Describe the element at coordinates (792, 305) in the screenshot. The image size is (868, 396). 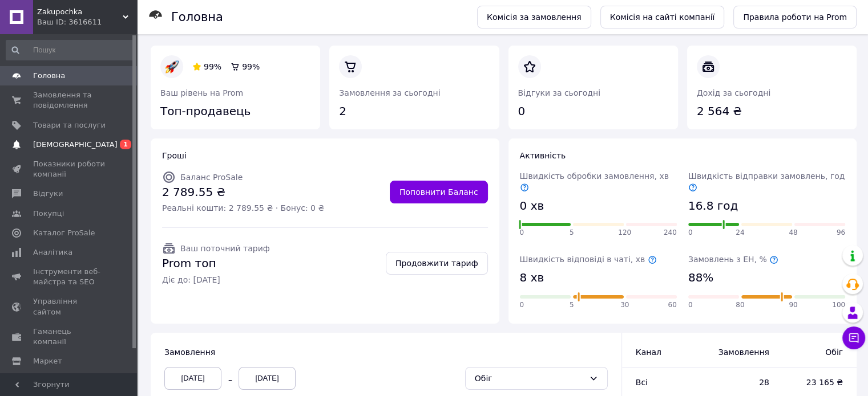
I see `span: 90` at that location.